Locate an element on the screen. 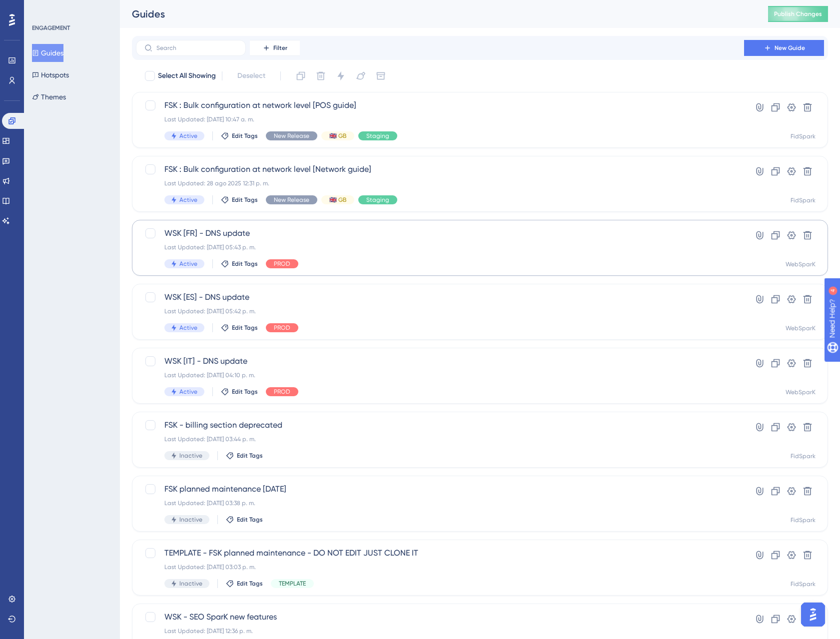 This screenshot has width=840, height=639. div: Guides is located at coordinates (437, 14).